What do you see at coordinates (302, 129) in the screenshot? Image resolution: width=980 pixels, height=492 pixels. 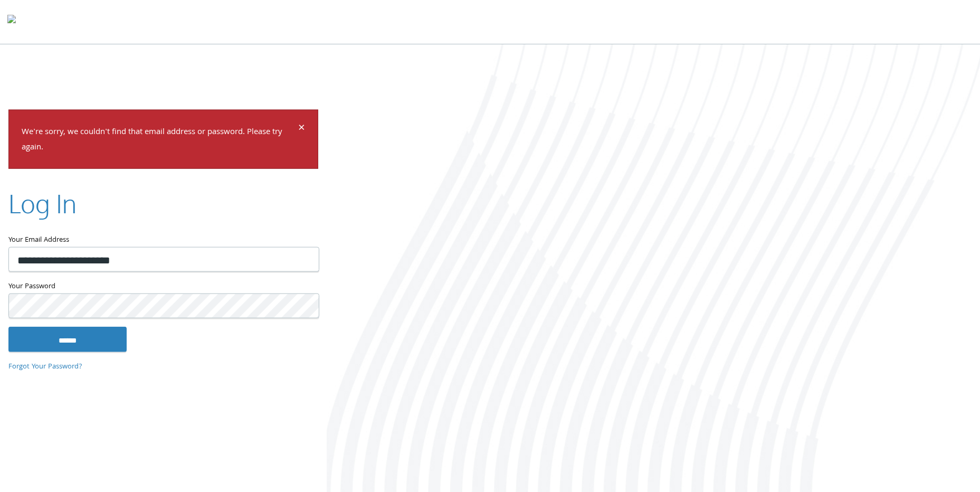 I see `button: Dismiss alert` at bounding box center [302, 129].